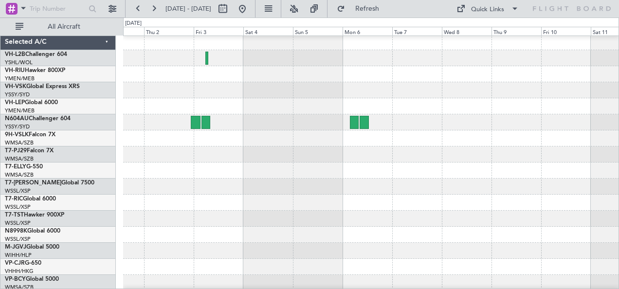 This screenshot has height=289, width=619. What do you see at coordinates (566, 31) in the screenshot?
I see `div: Fri 10` at bounding box center [566, 31].